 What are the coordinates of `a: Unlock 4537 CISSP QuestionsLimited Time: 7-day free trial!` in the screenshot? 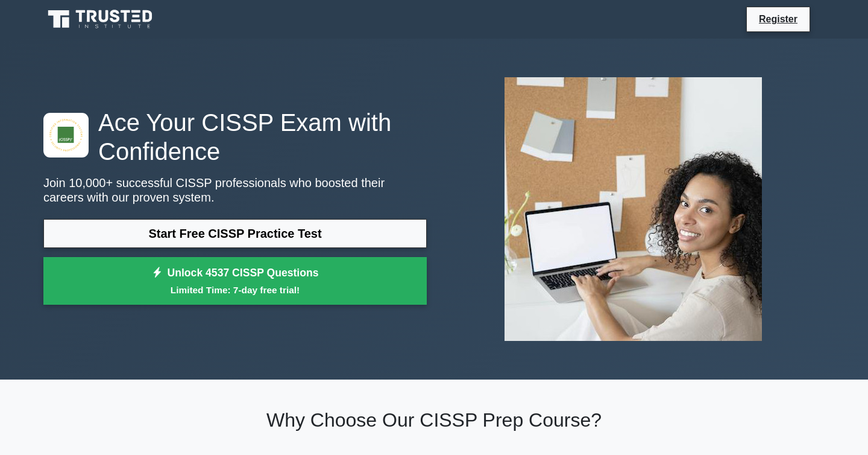 It's located at (235, 281).